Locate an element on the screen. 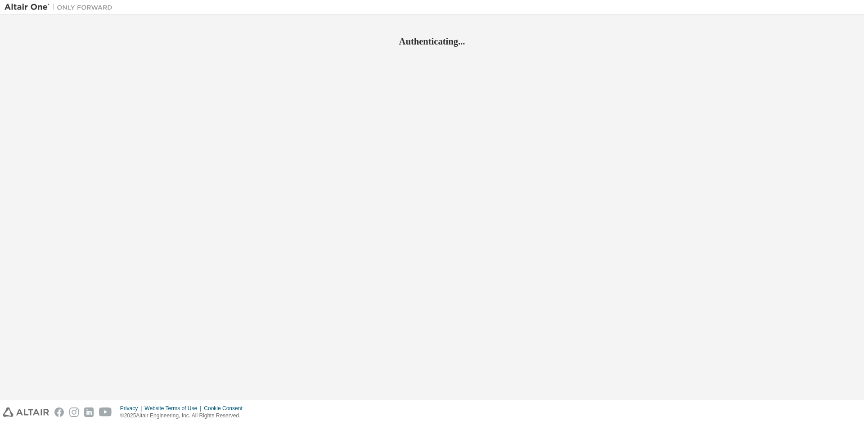 Image resolution: width=864 pixels, height=425 pixels. img: Altair One is located at coordinates (61, 7).